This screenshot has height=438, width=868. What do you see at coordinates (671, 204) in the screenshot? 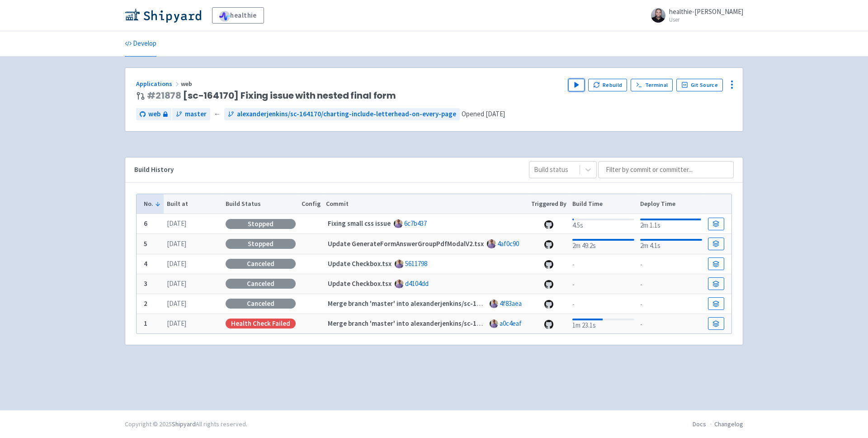
I see `th: Deploy Time` at bounding box center [671, 204].